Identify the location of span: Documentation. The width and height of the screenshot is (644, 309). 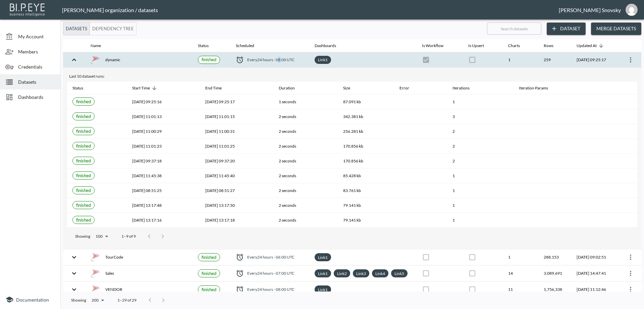
(32, 299).